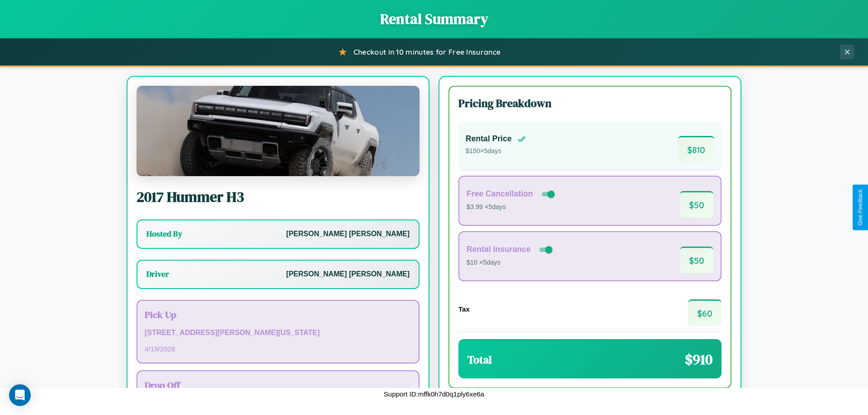 This screenshot has width=868, height=415. What do you see at coordinates (278, 349) in the screenshot?
I see `p: 4 / 19 / 2026` at bounding box center [278, 349].